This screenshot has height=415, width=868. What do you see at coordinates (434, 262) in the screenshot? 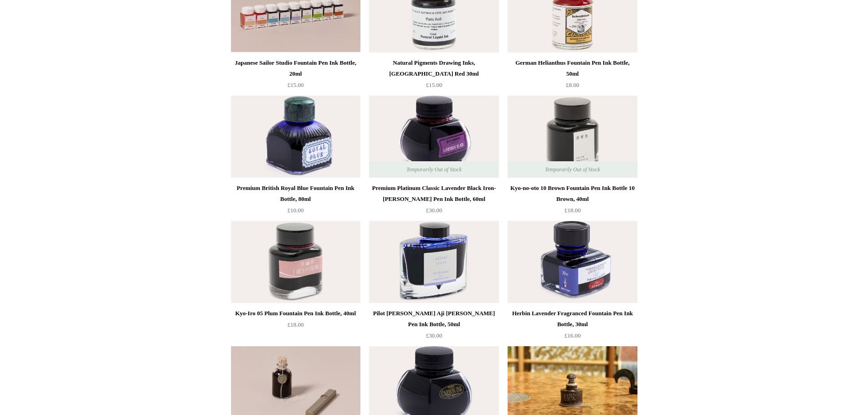
I see `img: Pilot Iro Shizuku Aji Sai Fountain Pen Ink Bottle, 50ml` at bounding box center [434, 262].